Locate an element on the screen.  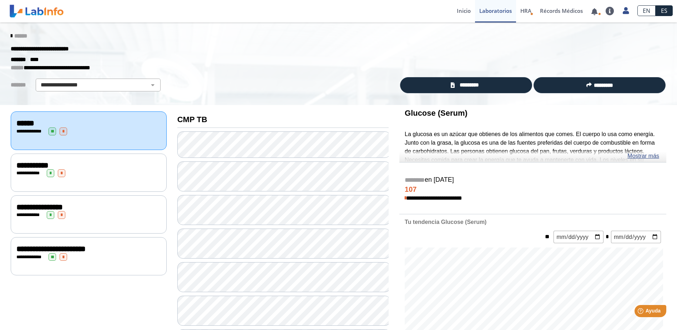
p: La glucosa es un azúcar que obtienes de los alimentos que comes. El cuerpo lo usa como energía. J... is located at coordinates (533, 156).